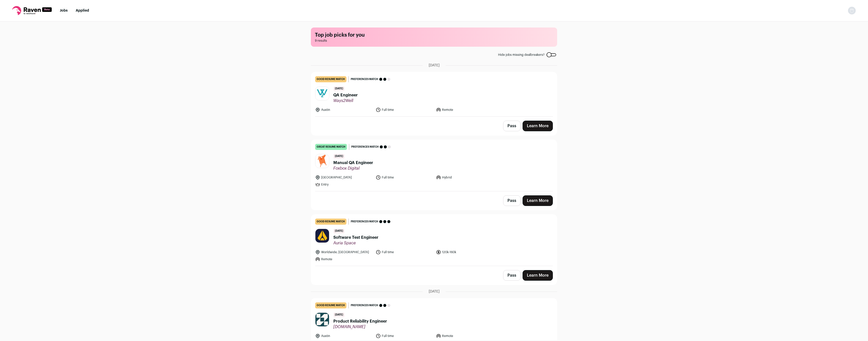  What do you see at coordinates (465, 178) in the screenshot?
I see `li: Hybrid` at bounding box center [465, 178].